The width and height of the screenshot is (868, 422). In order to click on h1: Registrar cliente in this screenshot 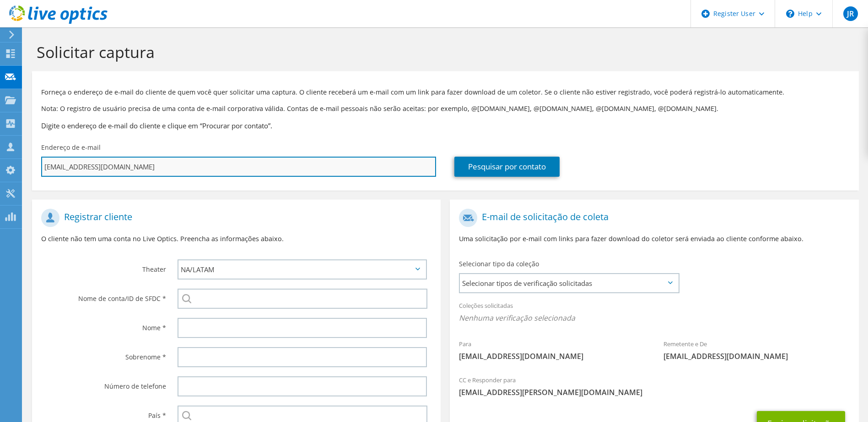, I will do `click(234, 218)`.